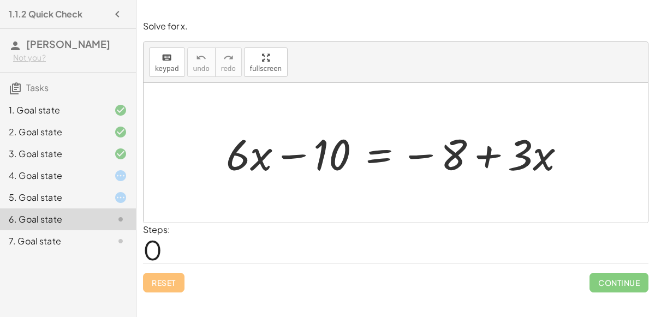 This screenshot has width=655, height=317. What do you see at coordinates (201, 69) in the screenshot?
I see `span: undo` at bounding box center [201, 69].